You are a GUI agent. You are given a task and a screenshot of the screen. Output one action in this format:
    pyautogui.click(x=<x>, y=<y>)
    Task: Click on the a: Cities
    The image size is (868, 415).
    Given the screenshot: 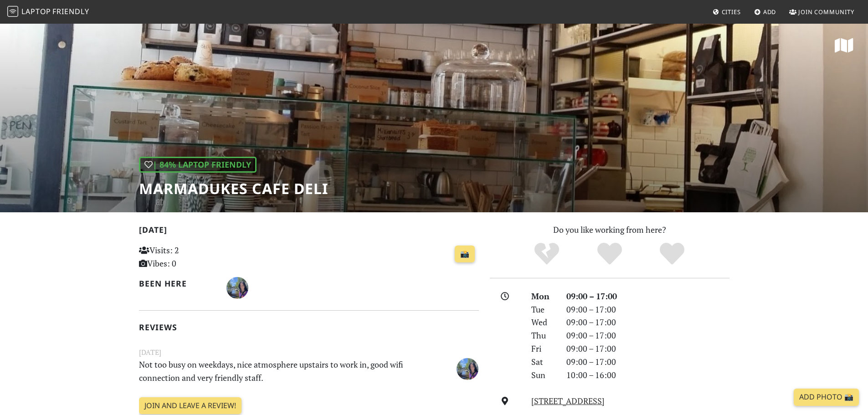 What is the action you would take?
    pyautogui.click(x=726, y=12)
    